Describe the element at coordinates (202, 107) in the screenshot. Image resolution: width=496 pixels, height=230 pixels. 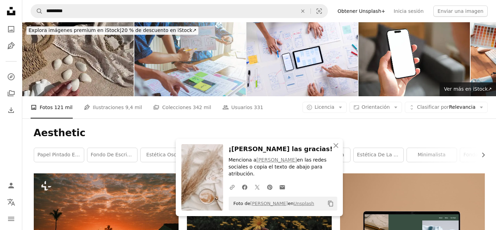
I see `span: 342 mil` at that location.